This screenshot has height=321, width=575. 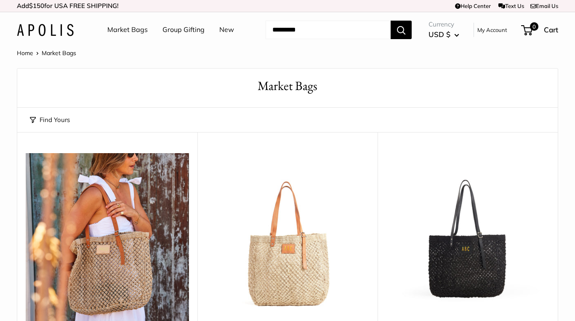 I want to click on button: USD $, so click(x=444, y=35).